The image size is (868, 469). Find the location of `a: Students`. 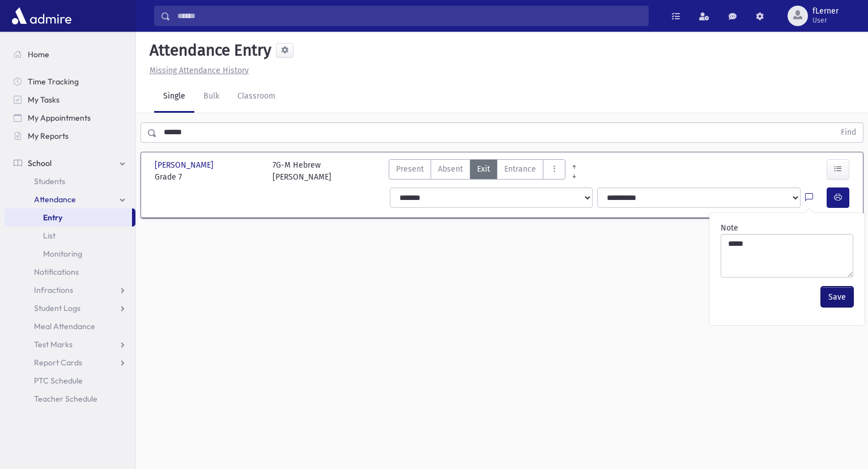

a: Students is located at coordinates (69, 181).